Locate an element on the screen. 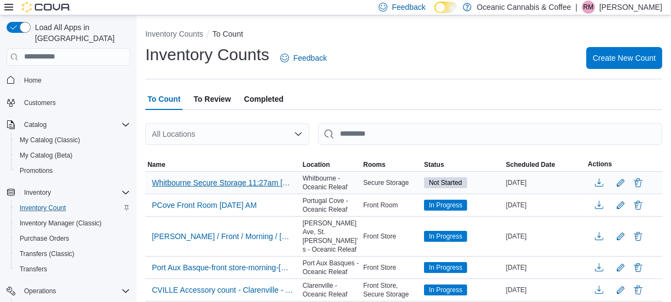  button: Inventory Manager (Classic) is located at coordinates (73, 223).